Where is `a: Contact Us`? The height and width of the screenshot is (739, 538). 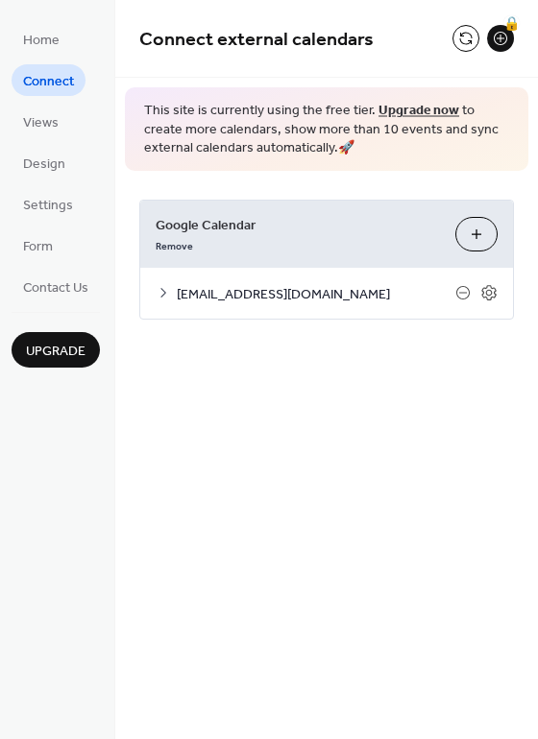 a: Contact Us is located at coordinates (56, 286).